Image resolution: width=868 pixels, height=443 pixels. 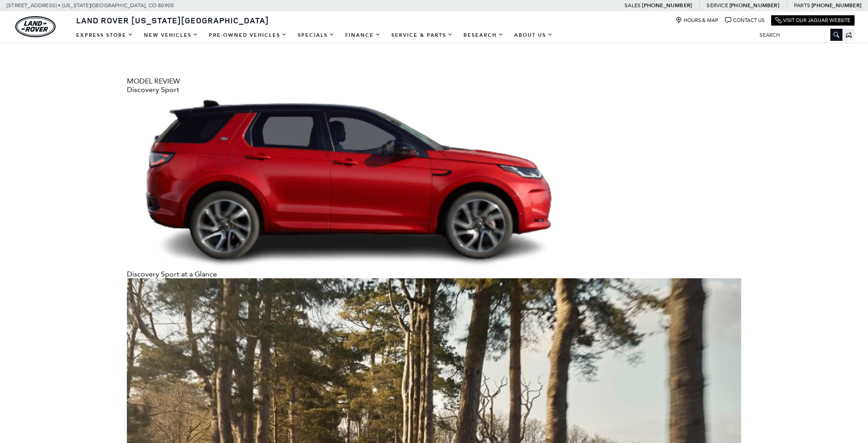 What do you see at coordinates (422, 35) in the screenshot?
I see `a: Service & Parts` at bounding box center [422, 35].